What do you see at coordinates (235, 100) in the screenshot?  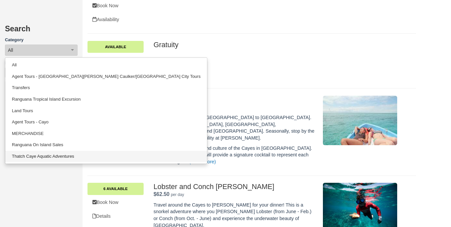 I see `h2: Island Crawl` at bounding box center [235, 100].